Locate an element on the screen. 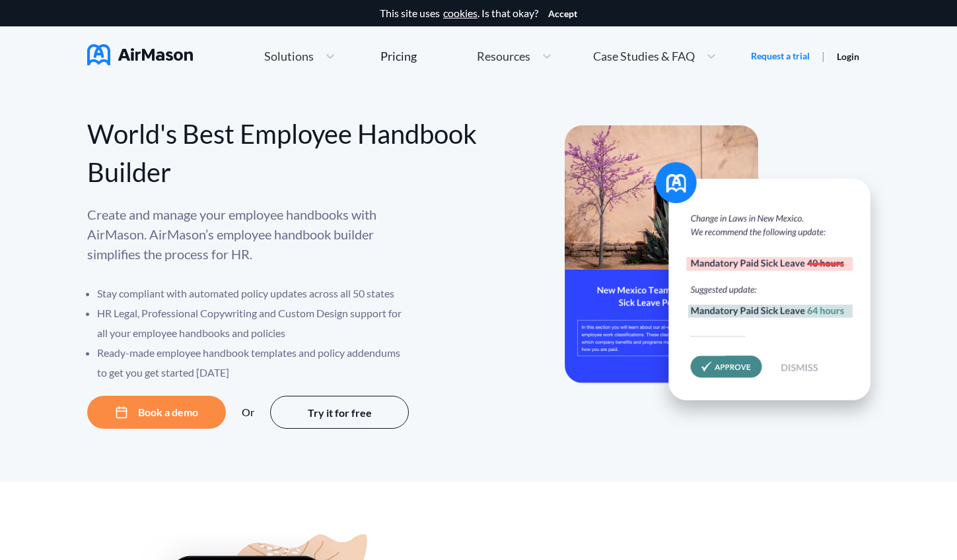  span: Case Studies & FAQ is located at coordinates (644, 56).